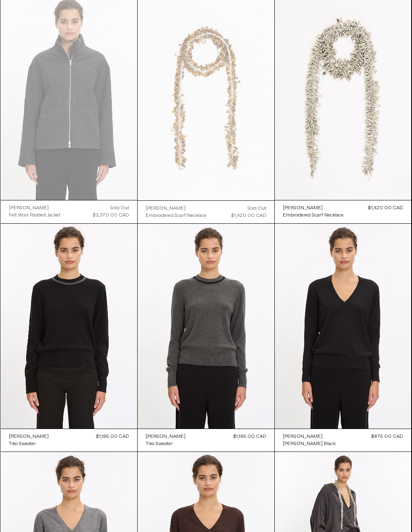  What do you see at coordinates (111, 215) in the screenshot?
I see `div: $3,370.00 CAD` at bounding box center [111, 215].